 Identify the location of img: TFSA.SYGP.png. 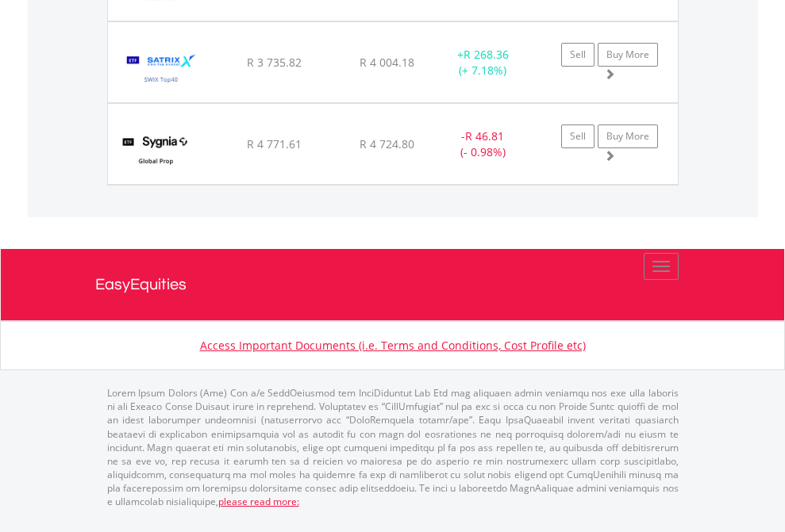
(156, 152).